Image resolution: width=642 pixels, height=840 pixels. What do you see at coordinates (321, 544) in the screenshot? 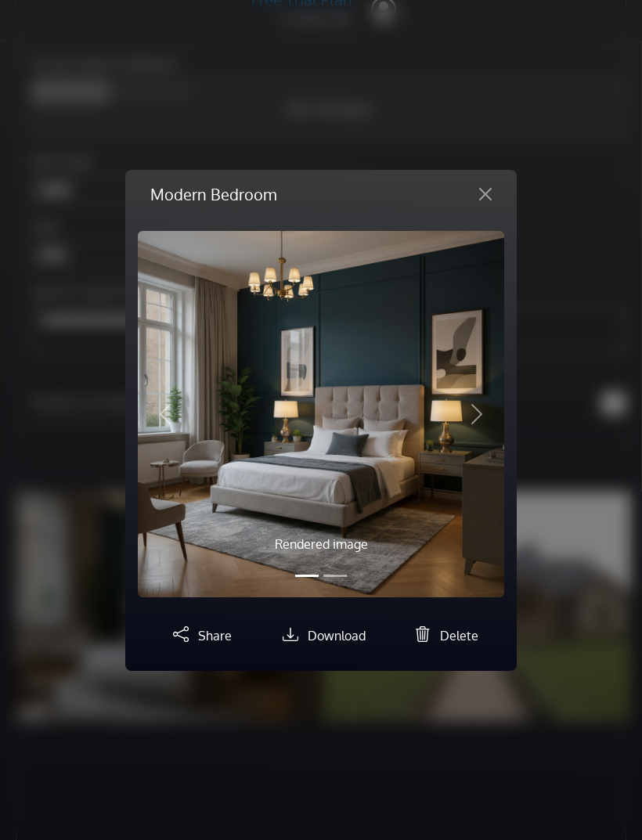
I see `p: Rendered image` at bounding box center [321, 544].